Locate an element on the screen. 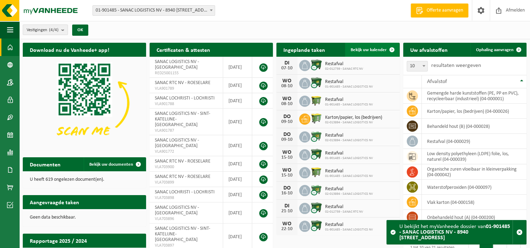 The width and height of the screenshot is (530, 248). td: gemengde harde kunststoffen (PE, PP en PVC), recycleerbaar (industrieel) (04-000001) is located at coordinates (474, 96).